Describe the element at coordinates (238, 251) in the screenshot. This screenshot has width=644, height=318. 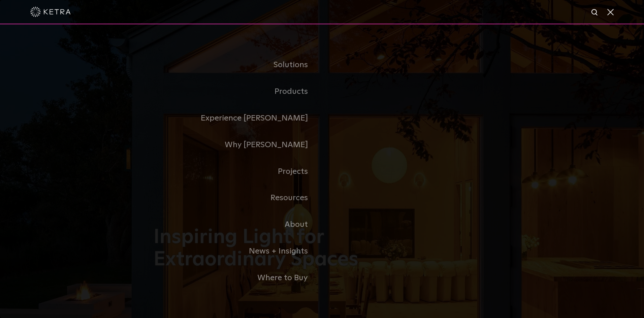
I see `a: News + Insights` at that location.